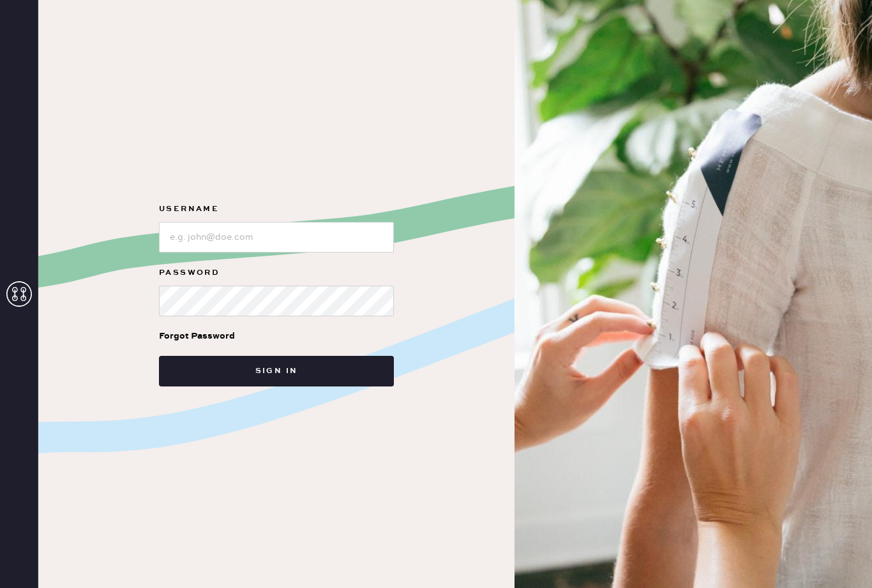 The width and height of the screenshot is (872, 588). What do you see at coordinates (196, 336) in the screenshot?
I see `div: Forgot Password` at bounding box center [196, 336].